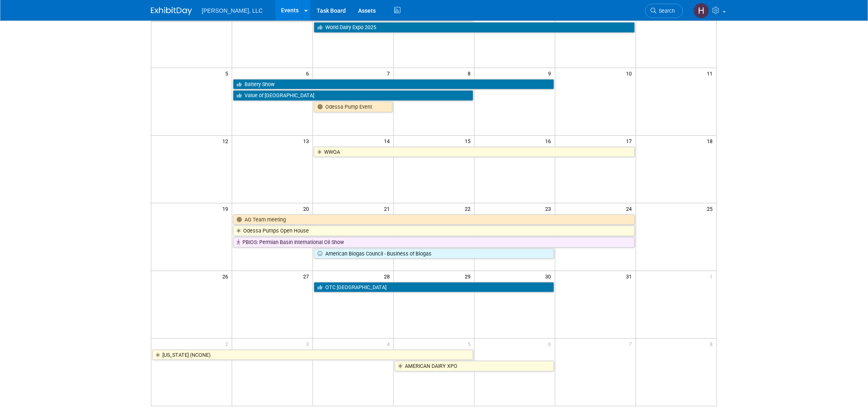 This screenshot has height=415, width=868. What do you see at coordinates (433, 220) in the screenshot?
I see `a: AG Team meeting` at bounding box center [433, 220].